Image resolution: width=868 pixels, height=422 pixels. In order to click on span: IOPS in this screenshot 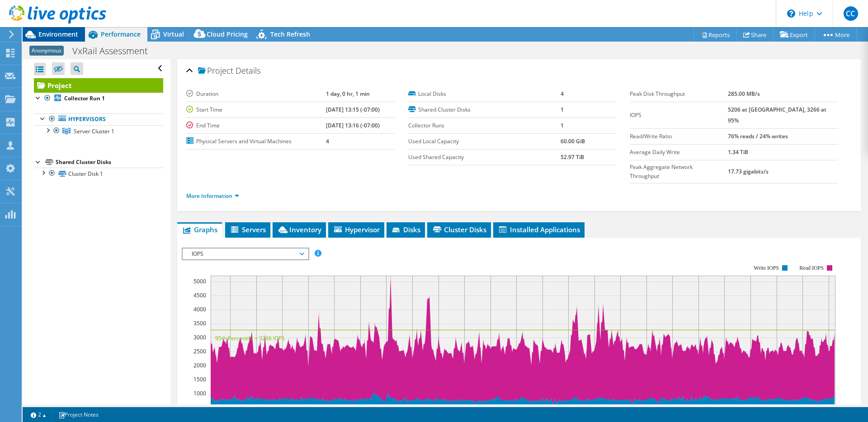, I will do `click(245, 254)`.